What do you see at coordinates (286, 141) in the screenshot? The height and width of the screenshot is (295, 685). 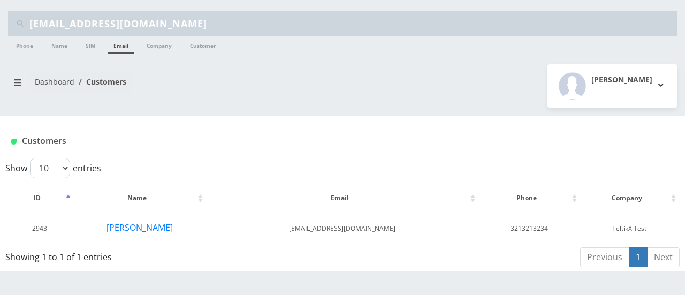 I see `h1: Customers` at bounding box center [286, 141].